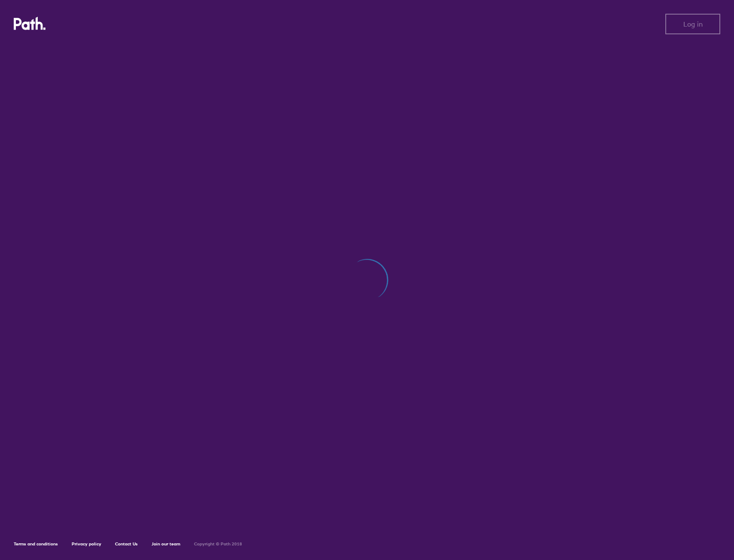  What do you see at coordinates (86, 544) in the screenshot?
I see `a: Privacy policy` at bounding box center [86, 544].